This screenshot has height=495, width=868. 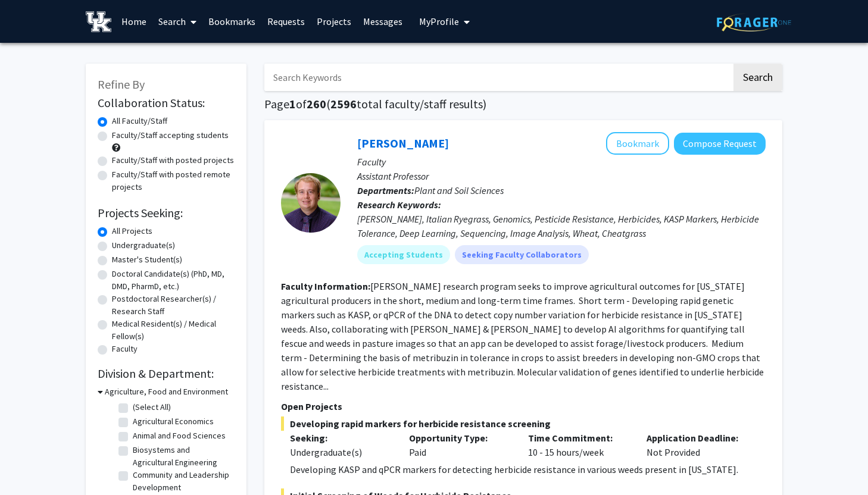 I want to click on div: Undergraduate(s), so click(x=341, y=453).